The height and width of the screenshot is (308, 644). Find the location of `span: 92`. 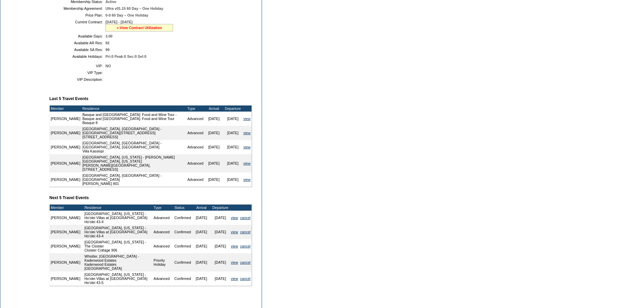

span: 92 is located at coordinates (108, 43).